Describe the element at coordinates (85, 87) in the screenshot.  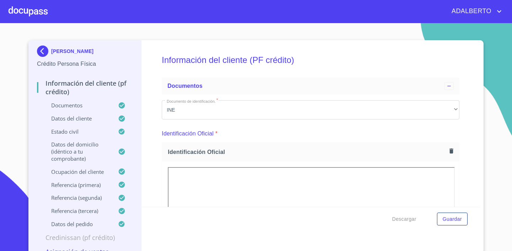
I see `p: Información del cliente (PF crédito)` at that location.